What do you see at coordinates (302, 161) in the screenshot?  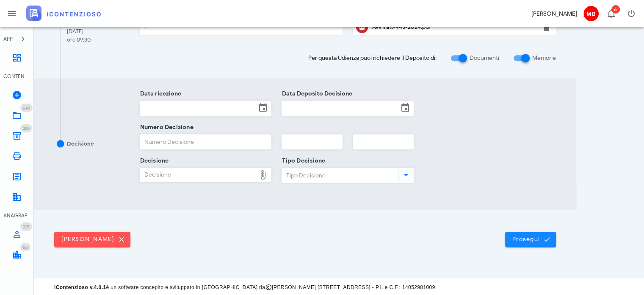 I see `label: Tipo Decisione` at bounding box center [302, 161].